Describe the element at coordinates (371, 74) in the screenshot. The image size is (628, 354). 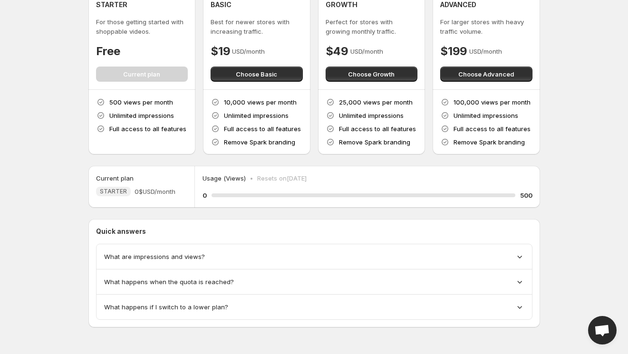
I see `span: Choose Growth` at that location.